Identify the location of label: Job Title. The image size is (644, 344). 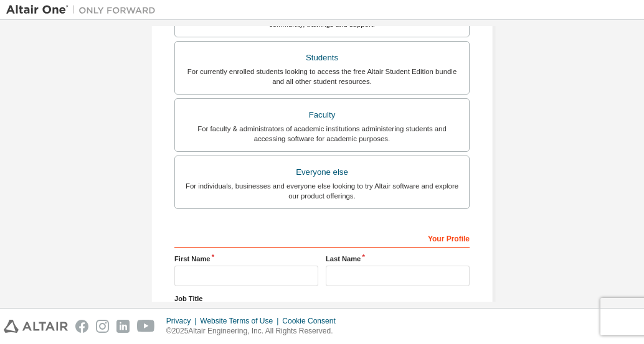
(322, 299).